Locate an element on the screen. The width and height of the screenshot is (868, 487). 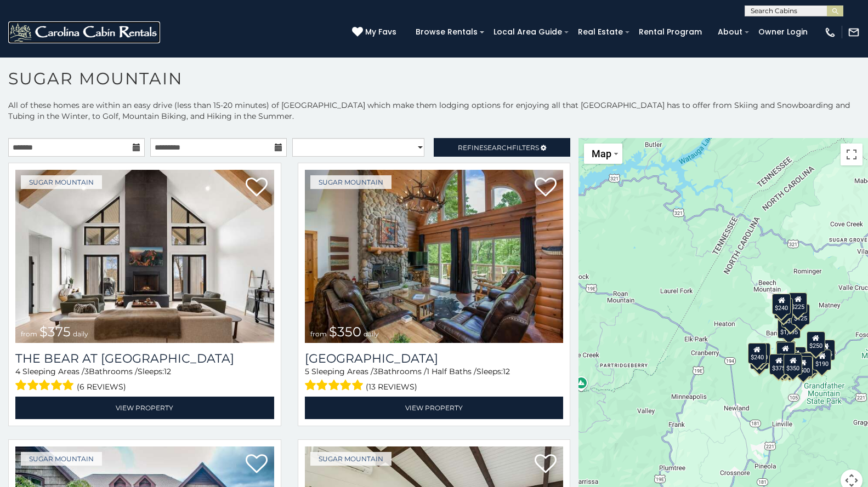
a: Owner Login is located at coordinates (783, 32).